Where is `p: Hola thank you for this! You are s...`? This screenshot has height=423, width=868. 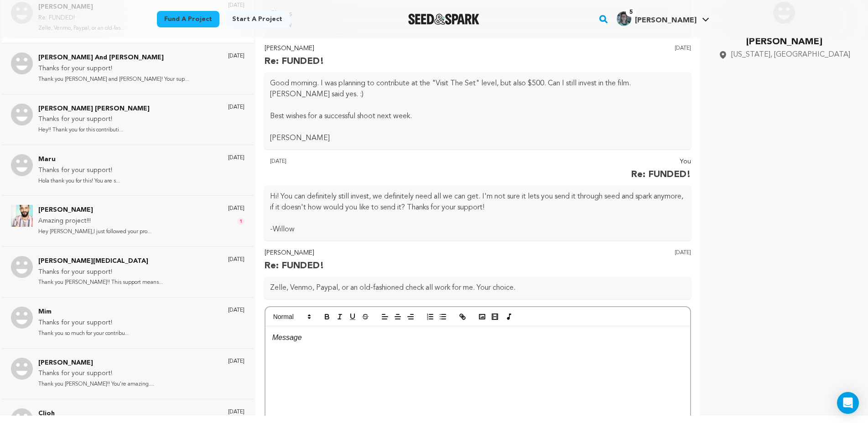 p: Hola thank you for this! You are s... is located at coordinates (78, 181).